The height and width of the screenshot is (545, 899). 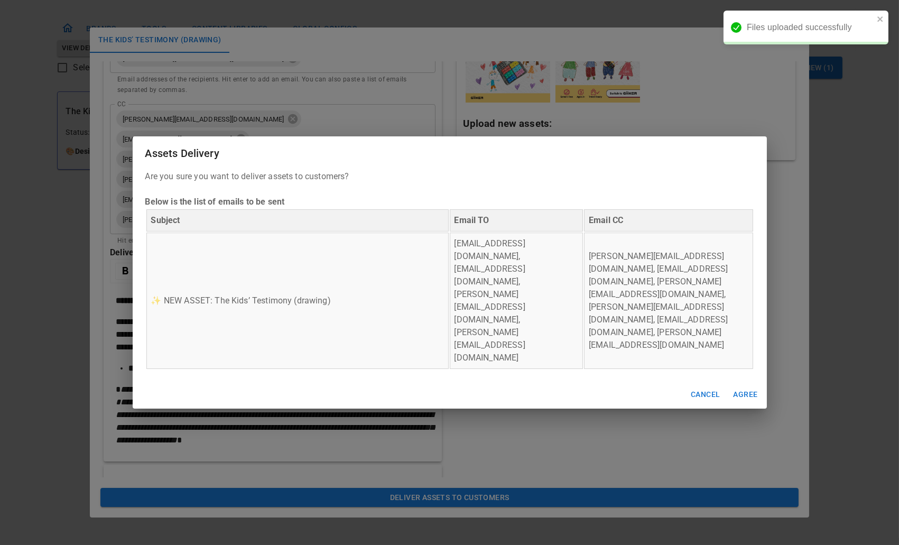 I want to click on td: ✨ NEW ASSET: The Kids’ Testimony (drawing), so click(x=298, y=301).